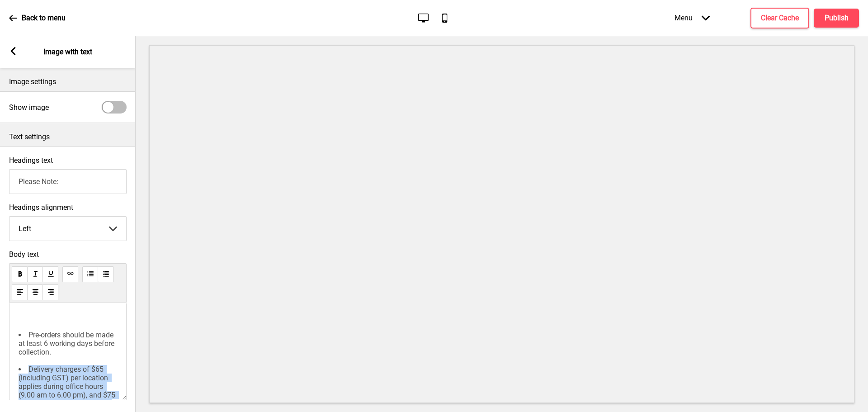 This screenshot has width=868, height=412. What do you see at coordinates (68, 82) in the screenshot?
I see `p: Image settings` at bounding box center [68, 82].